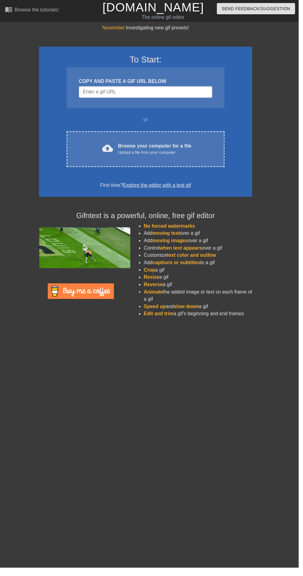  What do you see at coordinates (184, 251) in the screenshot?
I see `span: when text appears` at bounding box center [184, 251].